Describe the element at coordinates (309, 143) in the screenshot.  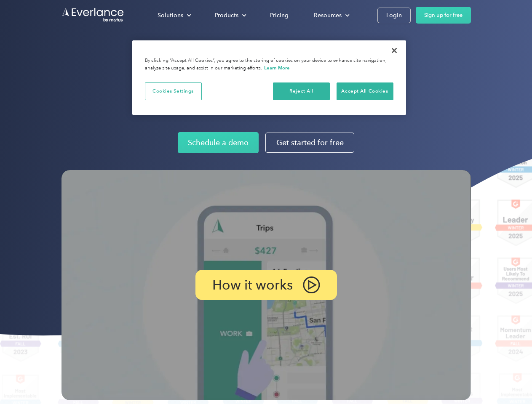
I see `a: Get started for free` at that location.